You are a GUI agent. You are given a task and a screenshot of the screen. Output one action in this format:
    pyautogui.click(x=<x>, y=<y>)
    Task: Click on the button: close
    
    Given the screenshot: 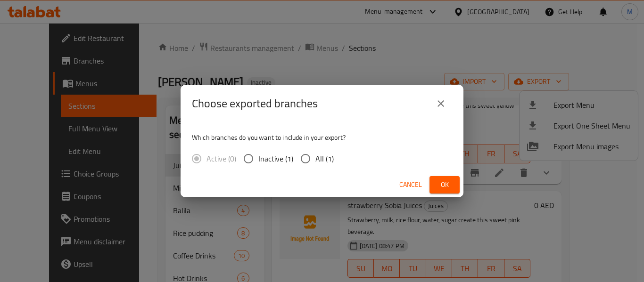 What is the action you would take?
    pyautogui.click(x=441, y=103)
    